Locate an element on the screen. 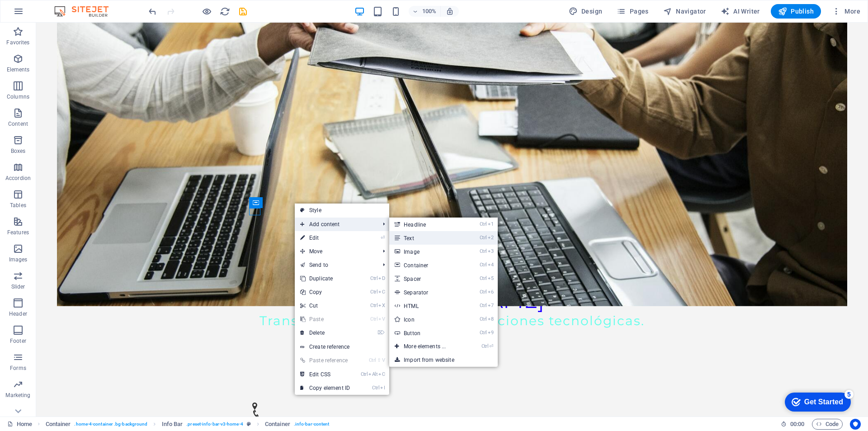 The height and width of the screenshot is (431, 868). i: 2 is located at coordinates (491, 237).